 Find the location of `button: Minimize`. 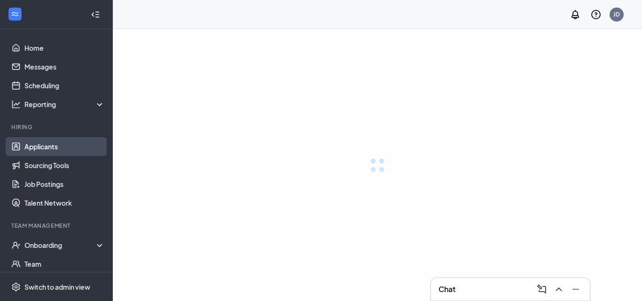

button: Minimize is located at coordinates (574, 289).